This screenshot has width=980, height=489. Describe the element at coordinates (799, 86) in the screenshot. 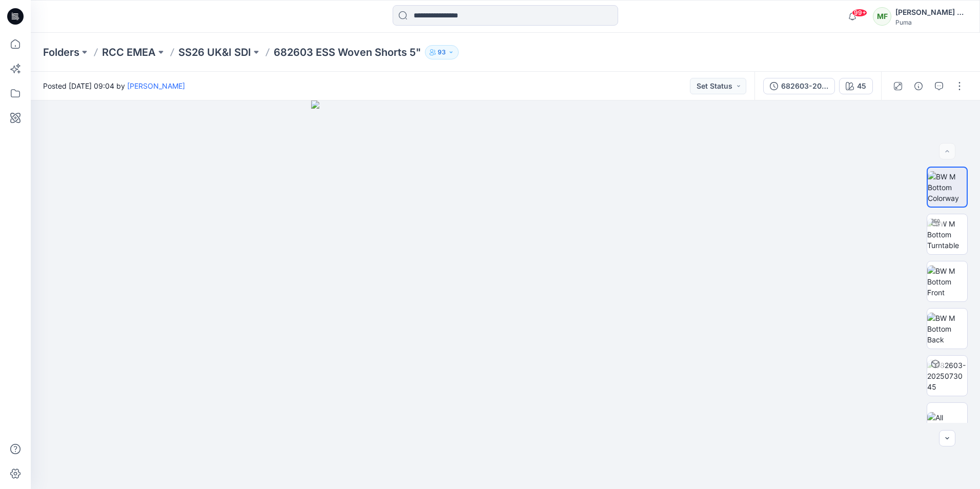

I see `button: 682603-20250730` at that location.